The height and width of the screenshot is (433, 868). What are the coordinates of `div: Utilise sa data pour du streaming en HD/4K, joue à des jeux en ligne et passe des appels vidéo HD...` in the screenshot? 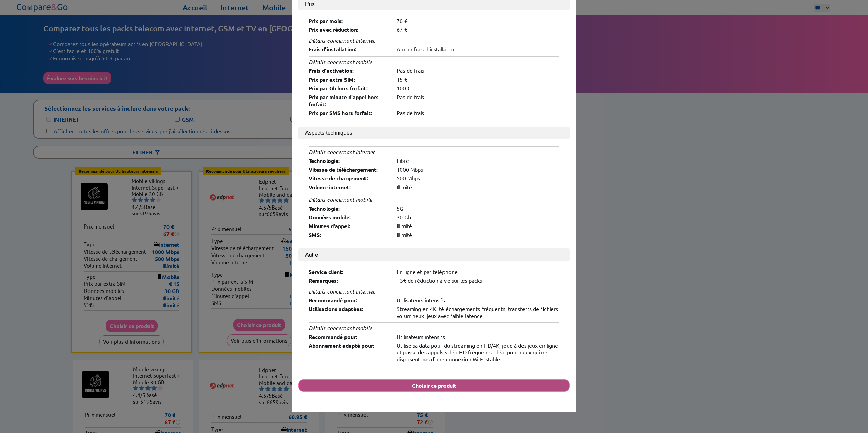 It's located at (478, 352).